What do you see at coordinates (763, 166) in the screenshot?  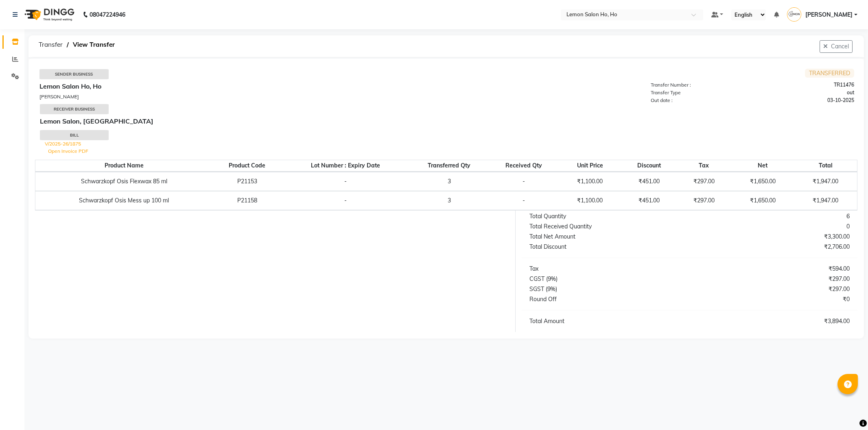 I see `th: Net` at bounding box center [763, 166].